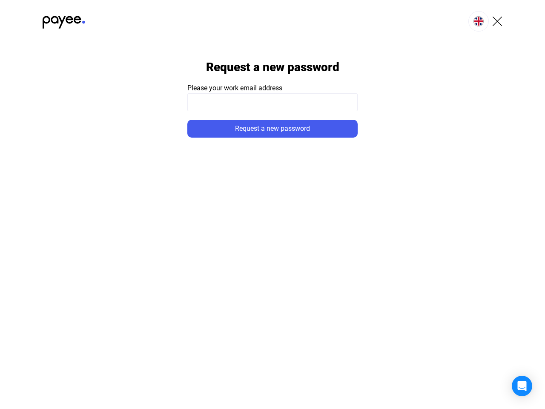 The image size is (545, 409). Describe the element at coordinates (272, 129) in the screenshot. I see `button: Request a new password` at that location.